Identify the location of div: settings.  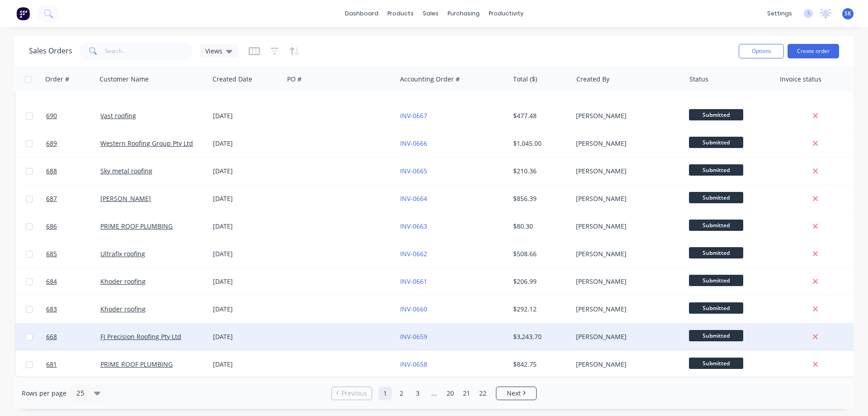
(779, 13).